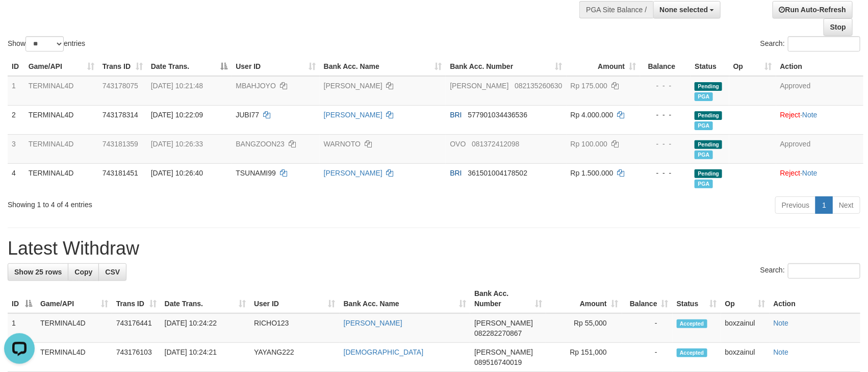 The width and height of the screenshot is (868, 372). Describe the element at coordinates (120, 86) in the screenshot. I see `span: 743178075` at that location.